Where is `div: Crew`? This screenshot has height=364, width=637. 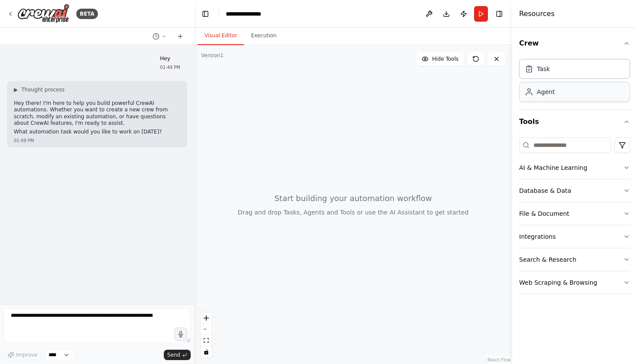
div: Crew is located at coordinates (574, 82).